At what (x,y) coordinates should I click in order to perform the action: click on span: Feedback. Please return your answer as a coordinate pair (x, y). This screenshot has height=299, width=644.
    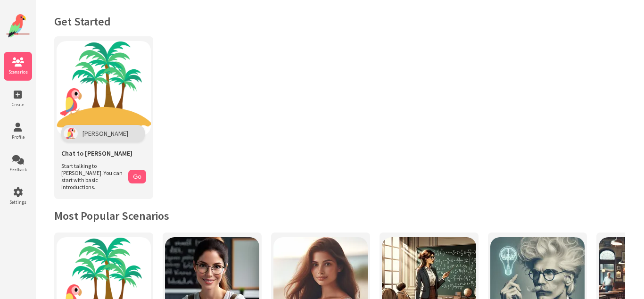
    Looking at the image, I should click on (18, 169).